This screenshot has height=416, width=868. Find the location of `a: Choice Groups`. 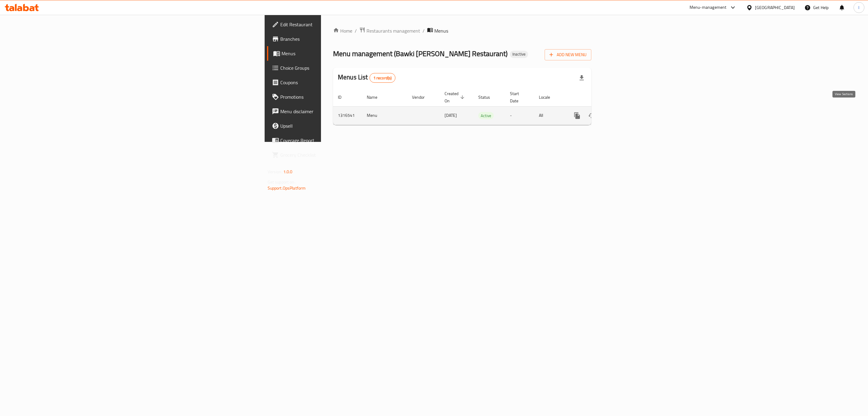

a: Choice Groups is located at coordinates (339, 68).